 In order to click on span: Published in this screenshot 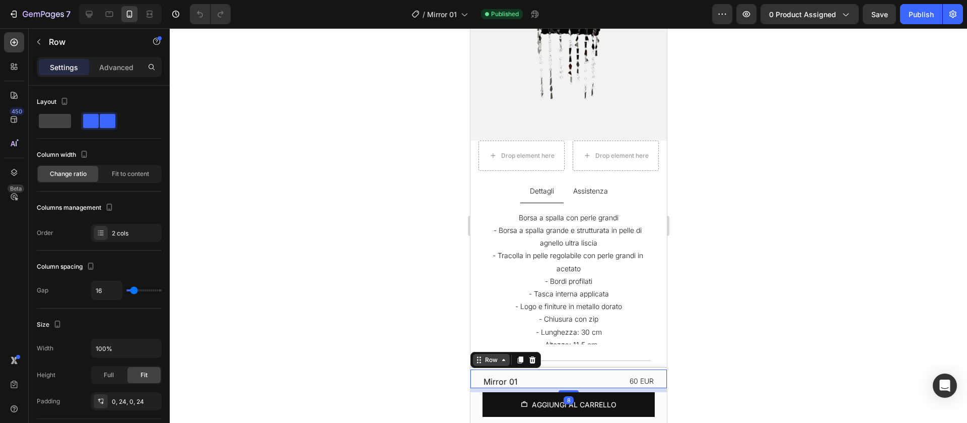, I will do `click(505, 14)`.